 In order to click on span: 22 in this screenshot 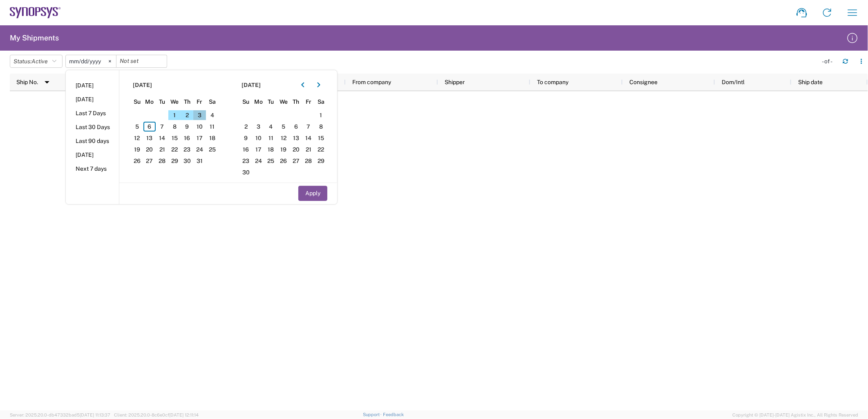, I will do `click(174, 150)`.